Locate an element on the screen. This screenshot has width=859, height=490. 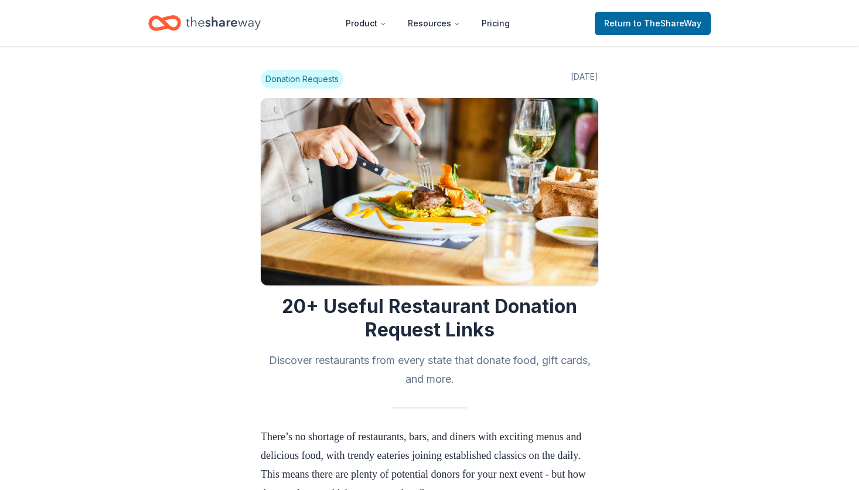
span: Donation Requests is located at coordinates (302, 79).